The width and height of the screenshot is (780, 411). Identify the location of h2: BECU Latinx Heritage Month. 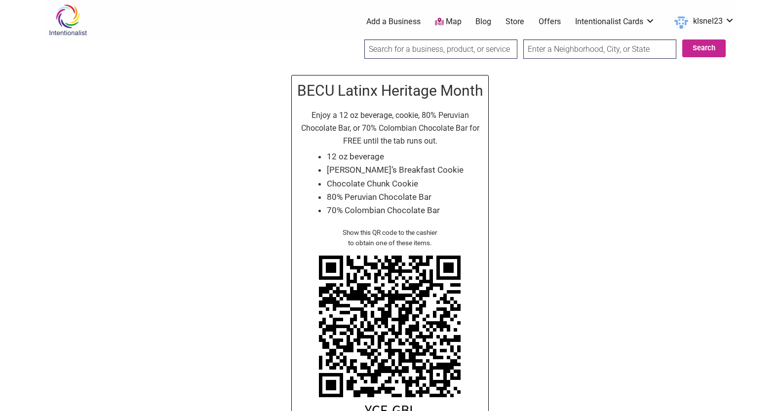
(390, 91).